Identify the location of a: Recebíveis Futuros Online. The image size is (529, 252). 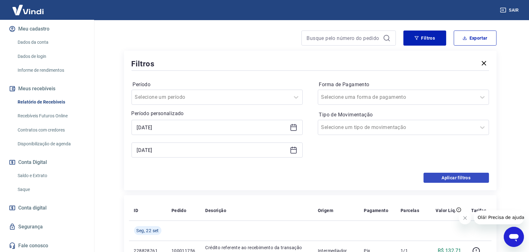
(51, 116).